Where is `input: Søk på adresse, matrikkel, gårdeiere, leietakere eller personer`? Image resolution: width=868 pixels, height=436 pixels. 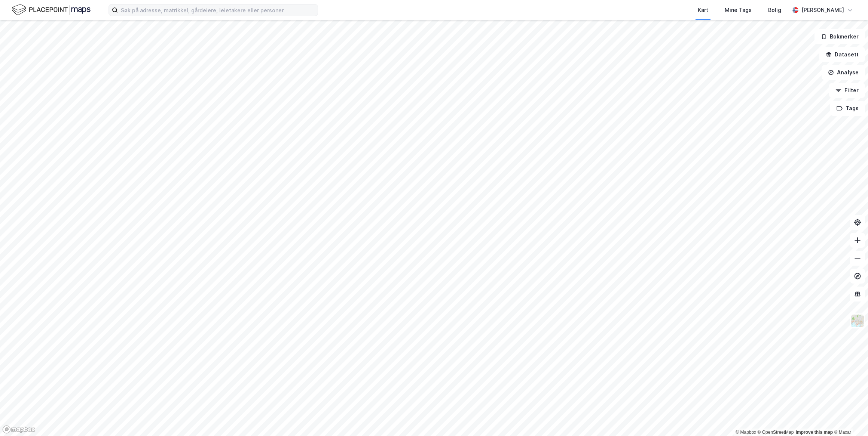 input: Søk på adresse, matrikkel, gårdeiere, leietakere eller personer is located at coordinates (218, 10).